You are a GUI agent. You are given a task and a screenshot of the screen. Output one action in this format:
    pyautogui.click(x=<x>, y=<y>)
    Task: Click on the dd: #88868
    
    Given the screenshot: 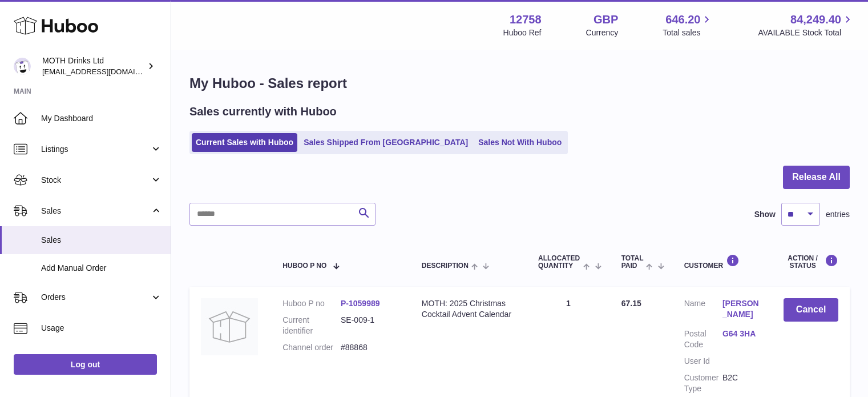 What is the action you would take?
    pyautogui.click(x=370, y=348)
    